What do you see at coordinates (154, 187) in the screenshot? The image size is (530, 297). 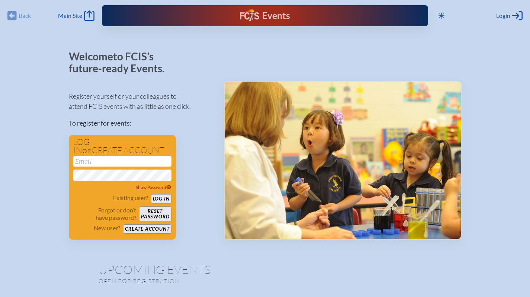 I see `span: Show Password` at bounding box center [154, 187].